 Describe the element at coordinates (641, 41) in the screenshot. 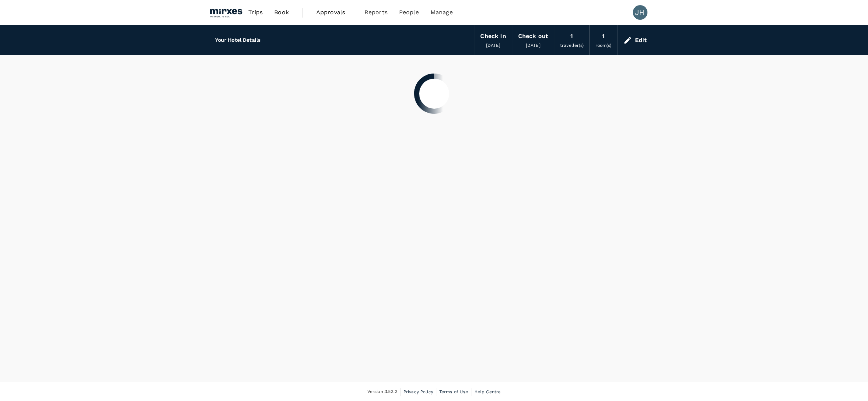

I see `div: Edit` at that location.